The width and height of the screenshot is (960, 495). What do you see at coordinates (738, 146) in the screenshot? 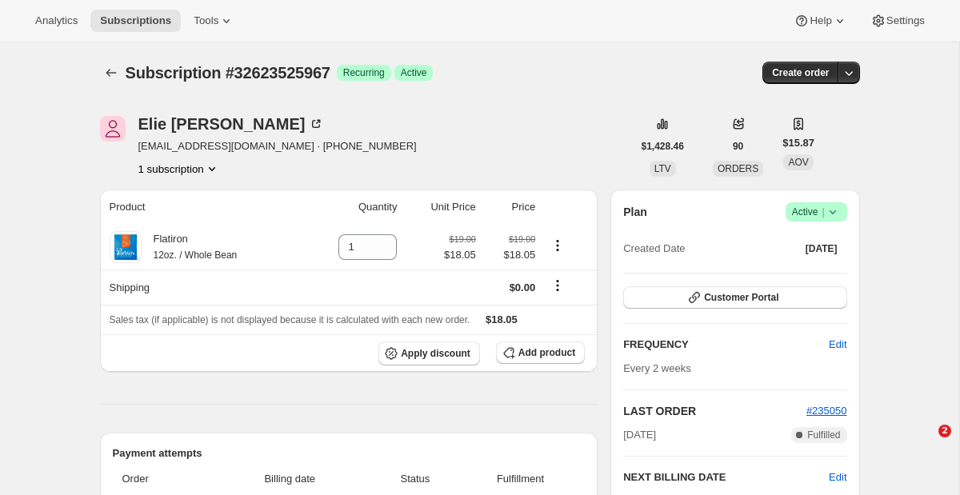
I see `button: 90` at bounding box center [738, 146].